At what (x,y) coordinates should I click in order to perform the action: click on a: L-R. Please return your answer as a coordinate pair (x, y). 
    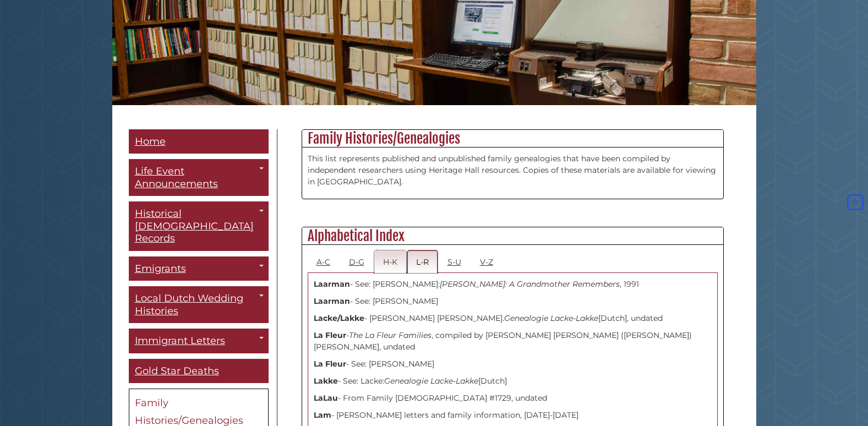
    Looking at the image, I should click on (422, 261).